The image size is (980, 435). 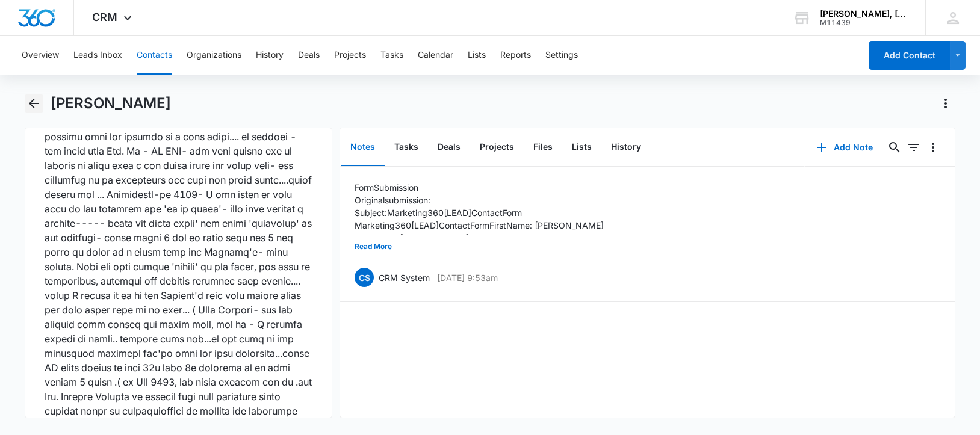 What do you see at coordinates (105, 17) in the screenshot?
I see `span: CRM` at bounding box center [105, 17].